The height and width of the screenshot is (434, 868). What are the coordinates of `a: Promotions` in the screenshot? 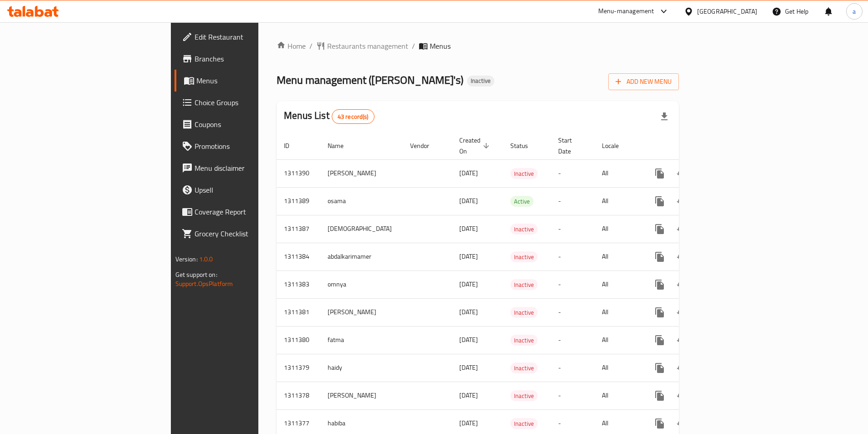 It's located at (245, 146).